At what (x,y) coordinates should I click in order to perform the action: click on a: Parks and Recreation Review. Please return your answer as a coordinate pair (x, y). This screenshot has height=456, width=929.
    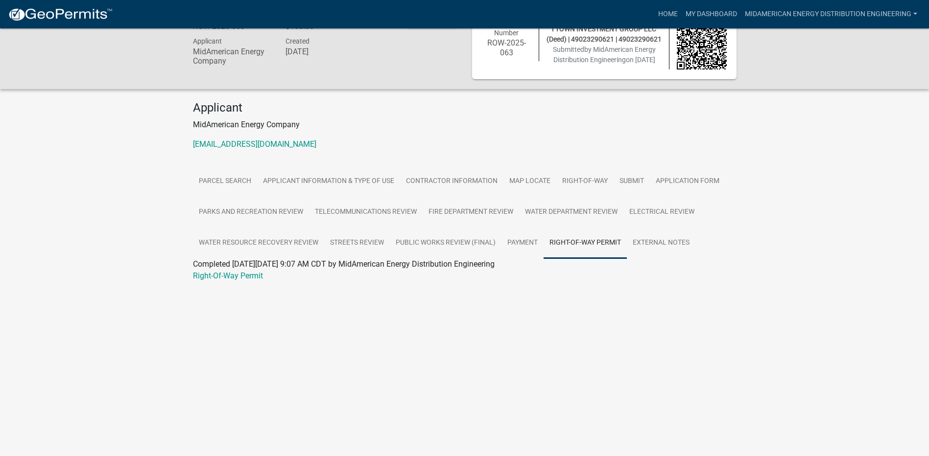
    Looking at the image, I should click on (251, 213).